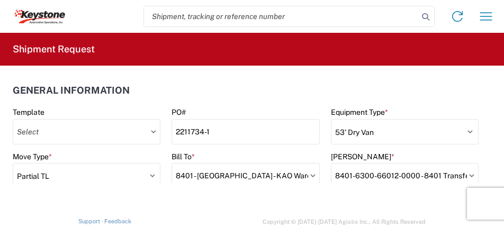 This screenshot has height=227, width=504. What do you see at coordinates (178, 112) in the screenshot?
I see `label: PO#` at bounding box center [178, 112].